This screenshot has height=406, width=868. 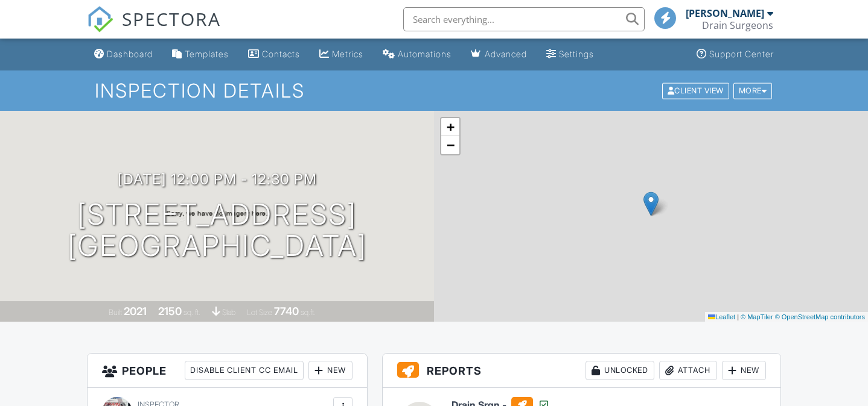 What do you see at coordinates (308, 312) in the screenshot?
I see `span: sq.ft.` at bounding box center [308, 312].